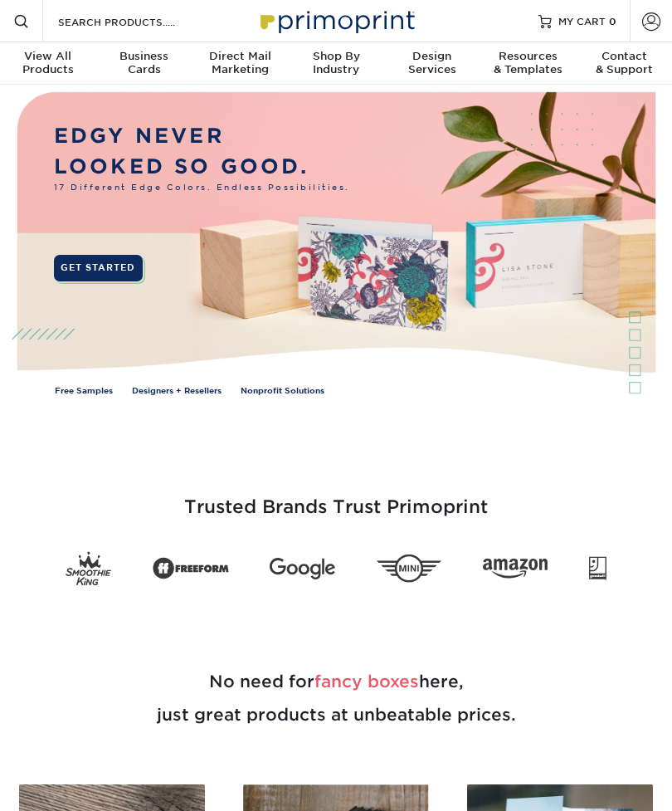 The width and height of the screenshot is (672, 811). Describe the element at coordinates (433, 64) in the screenshot. I see `a: DesignServices` at that location.